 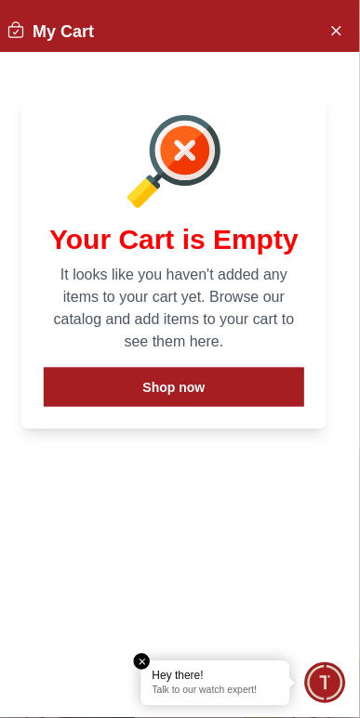 I want to click on div: Chat Widget, so click(x=325, y=684).